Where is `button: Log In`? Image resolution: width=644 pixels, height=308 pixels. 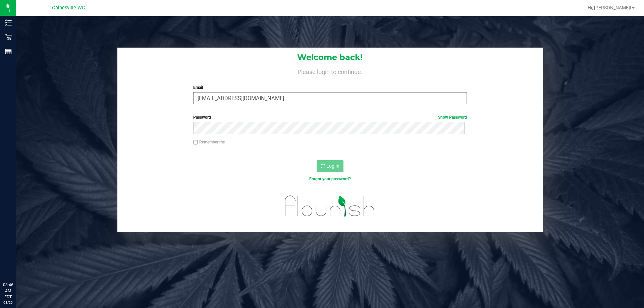
button: Log In is located at coordinates (330, 166).